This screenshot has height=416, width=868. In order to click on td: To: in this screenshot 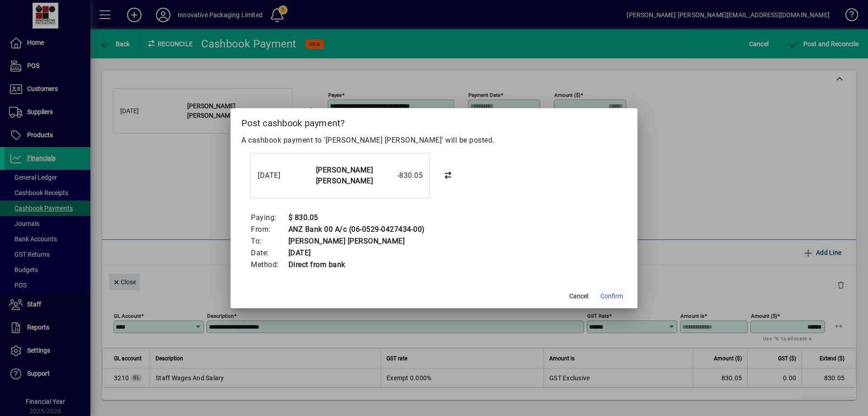, I will do `click(269, 241)`.